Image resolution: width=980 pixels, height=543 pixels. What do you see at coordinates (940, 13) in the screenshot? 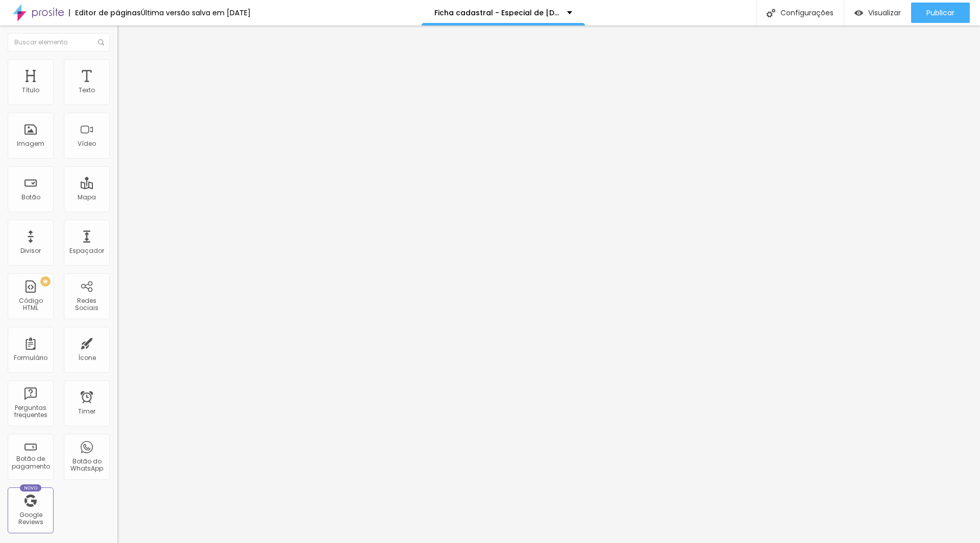
I see `span: Publicar` at bounding box center [940, 13].